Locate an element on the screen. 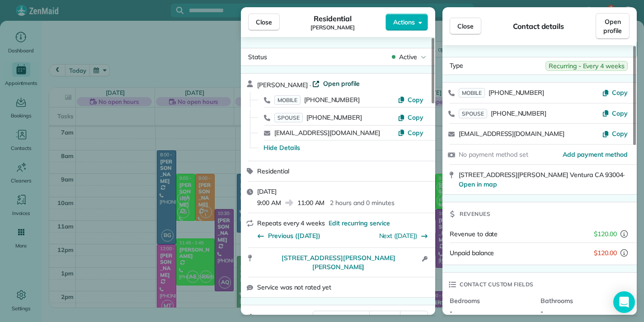  span: Contact custom fields is located at coordinates (497, 284).